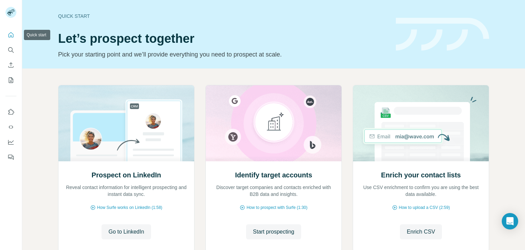 This screenshot has width=525, height=250. Describe the element at coordinates (421, 123) in the screenshot. I see `img: Enrich your contact lists` at that location.